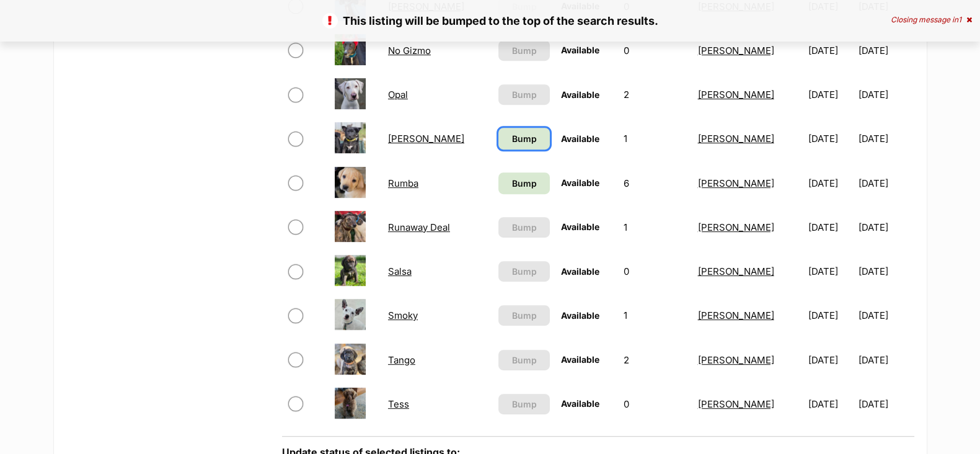 The image size is (980, 454). Describe the element at coordinates (398, 95) in the screenshot. I see `a: Opal` at that location.